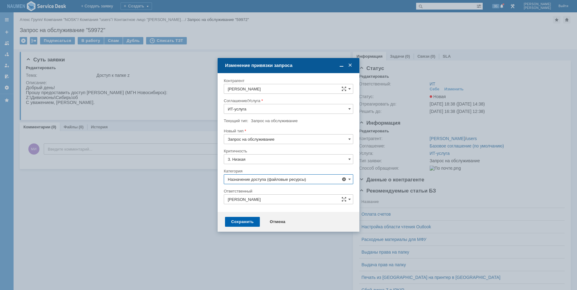 The image size is (577, 290). I want to click on div: Соглашение/Услуга, so click(288, 100).